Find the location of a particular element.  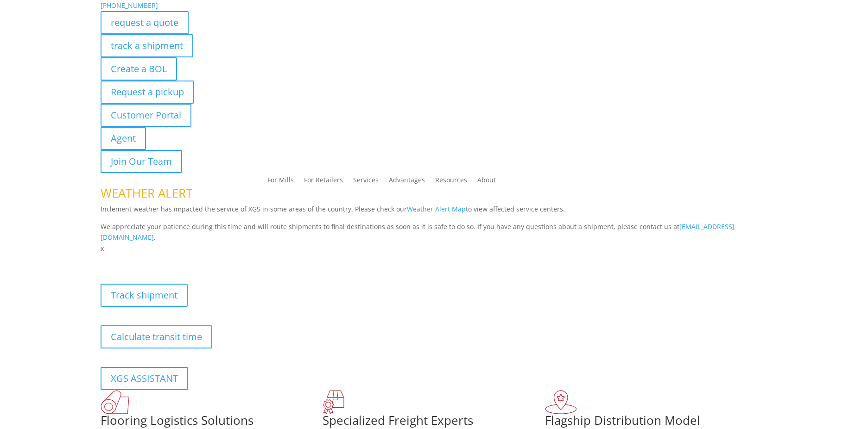

p: Inclement weather has impacted the service of XGS in some areas of the country. Please check our ... is located at coordinates (435, 213).